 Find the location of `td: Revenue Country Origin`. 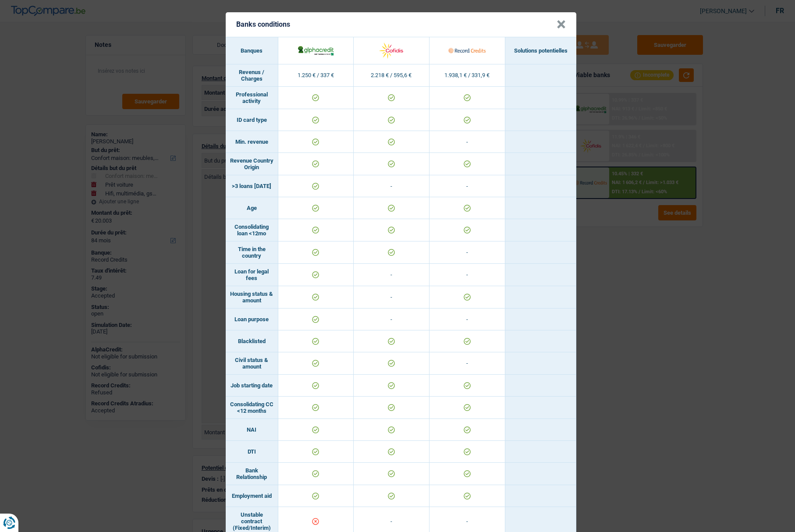

td: Revenue Country Origin is located at coordinates (252, 164).